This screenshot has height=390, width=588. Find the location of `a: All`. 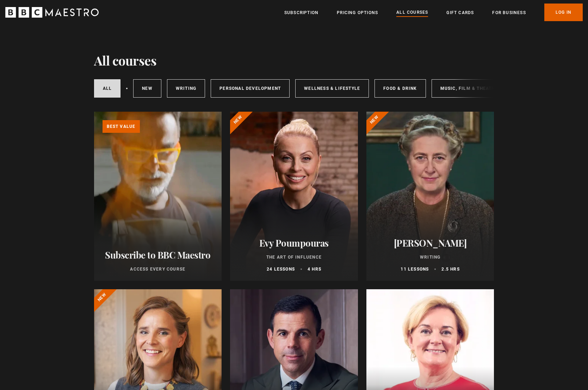

a: All is located at coordinates (108, 88).